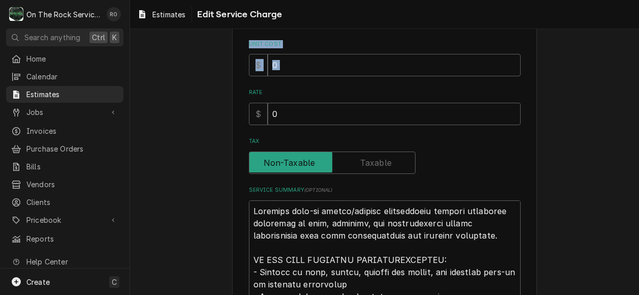  What do you see at coordinates (72, 238) in the screenshot?
I see `span: Reports` at bounding box center [72, 238].